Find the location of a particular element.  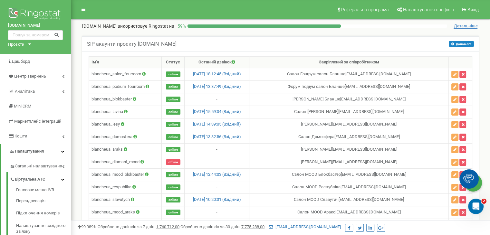

td: blancheua_podium_fourroom is located at coordinates (125, 87).